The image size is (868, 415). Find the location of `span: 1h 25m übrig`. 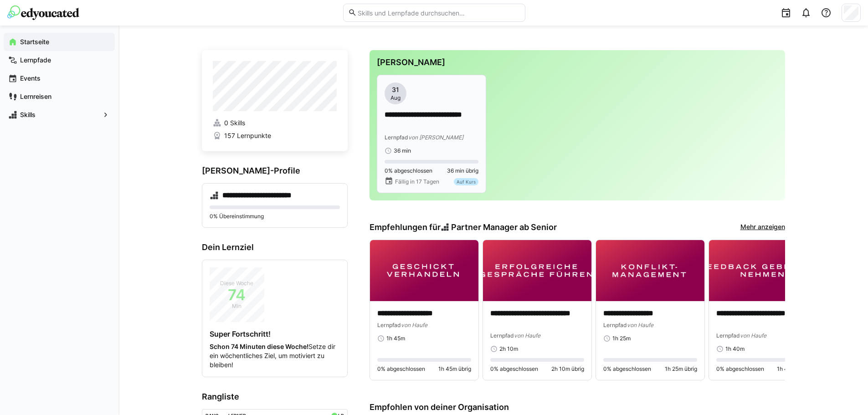

span: 1h 25m übrig is located at coordinates (681, 369).